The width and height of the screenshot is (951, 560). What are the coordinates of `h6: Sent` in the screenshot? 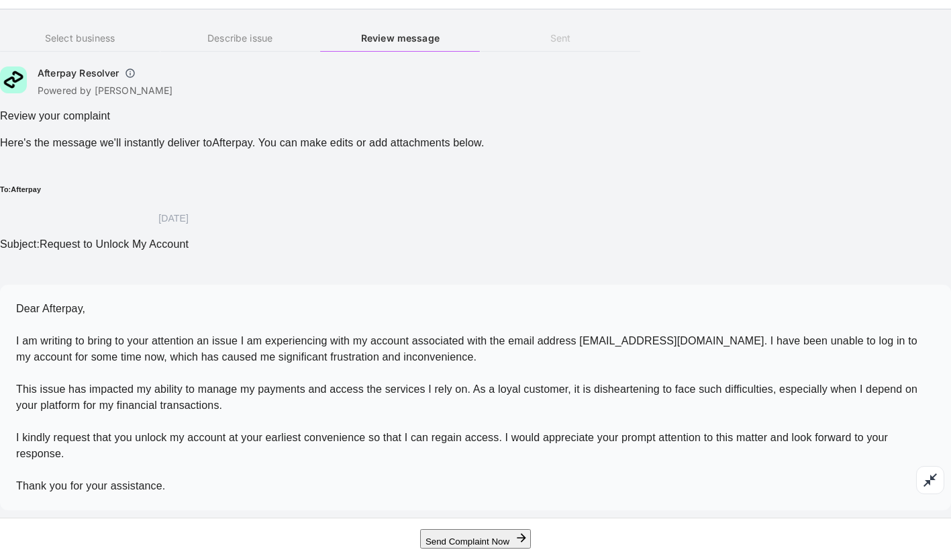 It's located at (560, 38).